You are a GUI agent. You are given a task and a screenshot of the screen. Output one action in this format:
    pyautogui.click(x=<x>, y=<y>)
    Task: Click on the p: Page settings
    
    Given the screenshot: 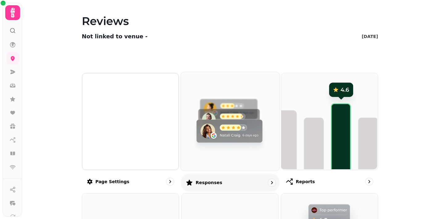 What is the action you would take?
    pyautogui.click(x=112, y=182)
    